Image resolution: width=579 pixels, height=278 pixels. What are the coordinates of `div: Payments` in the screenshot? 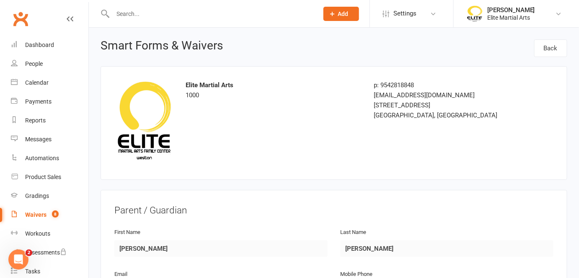 It's located at (38, 101).